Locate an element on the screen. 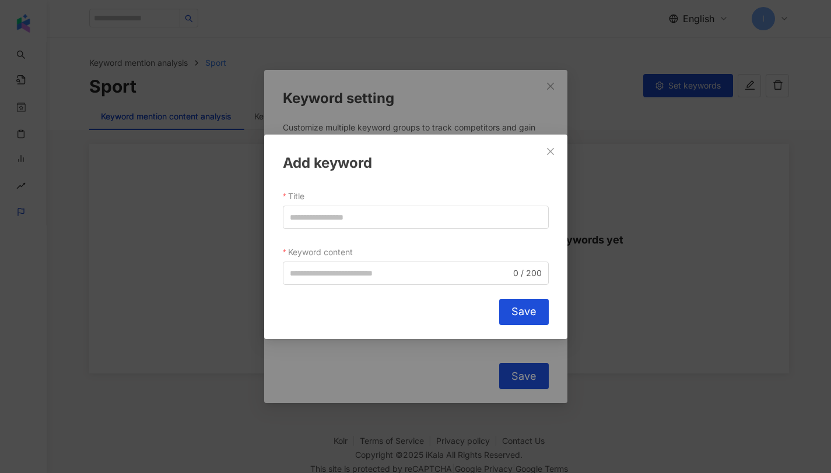 This screenshot has height=473, width=831. span: close is located at coordinates (550, 151).